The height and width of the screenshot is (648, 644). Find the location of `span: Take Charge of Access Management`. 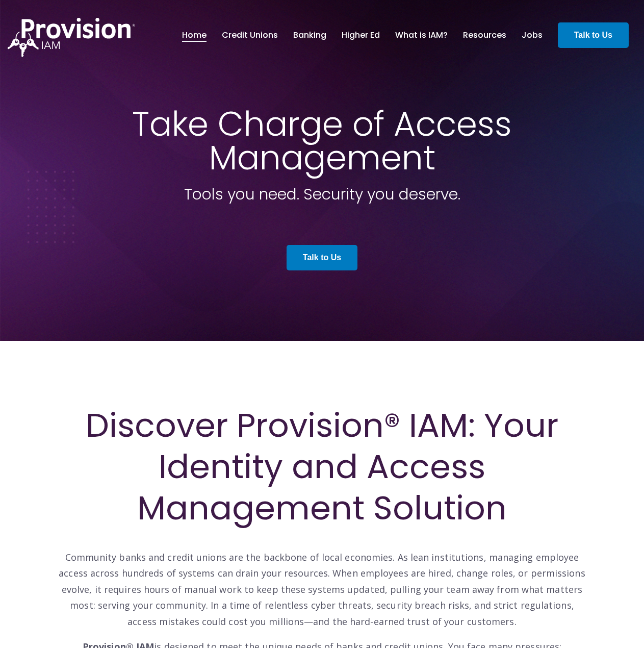

span: Take Charge of Access Management is located at coordinates (322, 141).